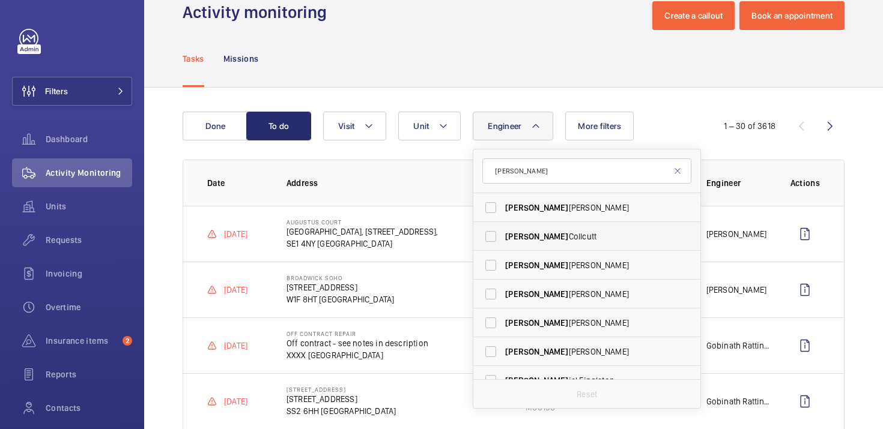  Describe the element at coordinates (279, 126) in the screenshot. I see `button: To do` at that location.